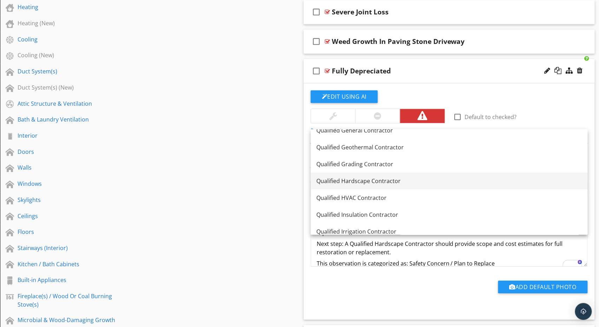  I want to click on div: Bath & Laundry Ventilation, so click(67, 119).